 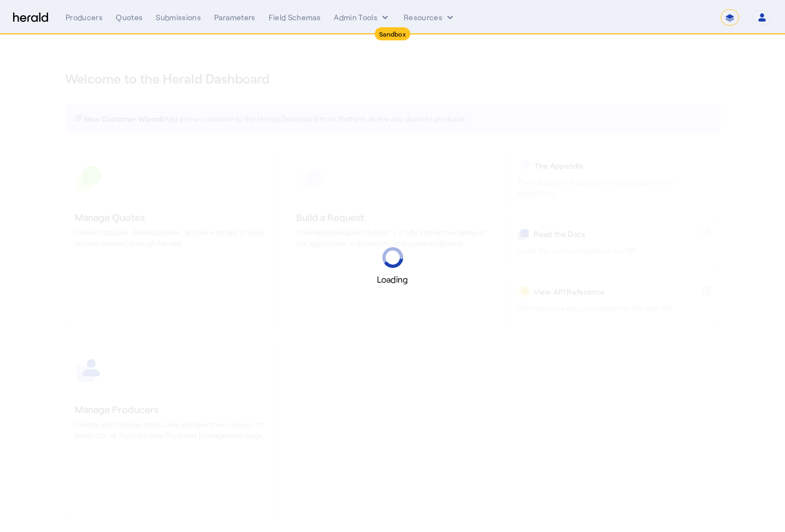 I want to click on div: Field Schemas, so click(x=295, y=17).